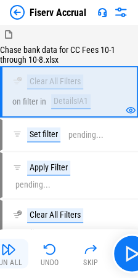  Describe the element at coordinates (50, 249) in the screenshot. I see `img: Undo` at that location.